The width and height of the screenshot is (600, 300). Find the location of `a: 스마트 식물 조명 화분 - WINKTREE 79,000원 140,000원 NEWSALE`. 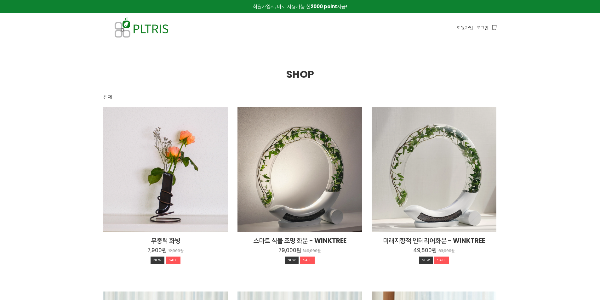

a: 스마트 식물 조명 화분 - WINKTREE 79,000원 140,000원 NEWSALE is located at coordinates (300, 251).